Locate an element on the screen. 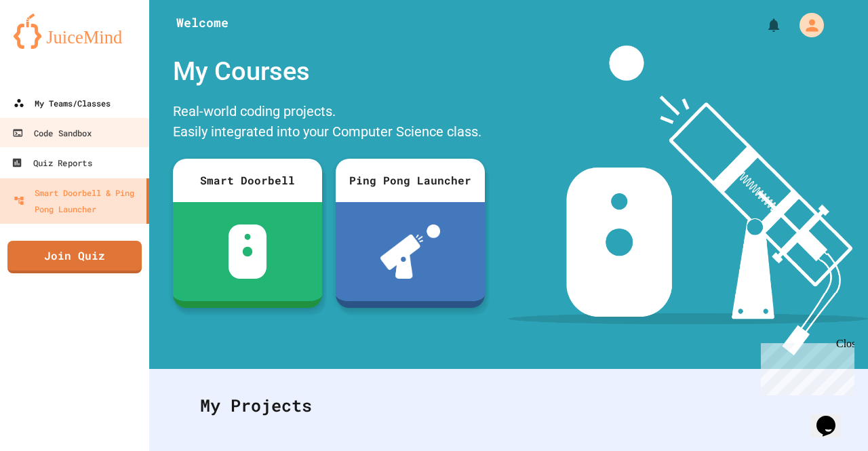 The height and width of the screenshot is (451, 868). div: My Account is located at coordinates (806, 25).